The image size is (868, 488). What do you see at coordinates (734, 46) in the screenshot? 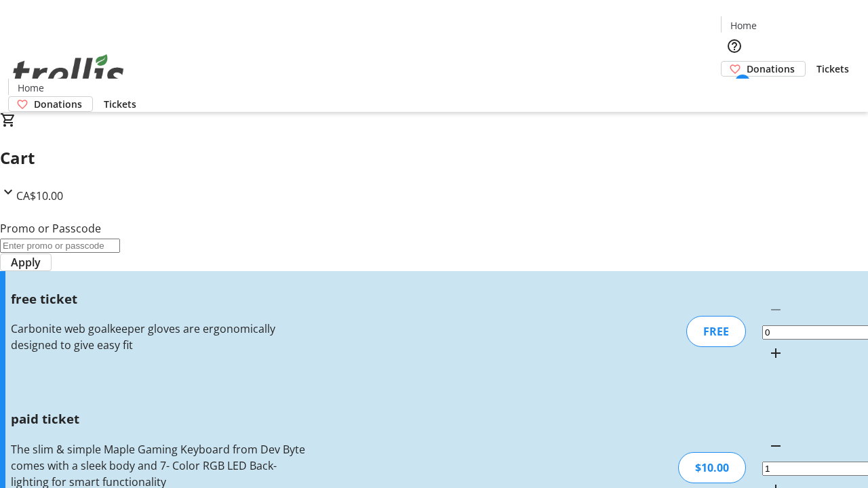
I see `button: Help` at bounding box center [734, 46].